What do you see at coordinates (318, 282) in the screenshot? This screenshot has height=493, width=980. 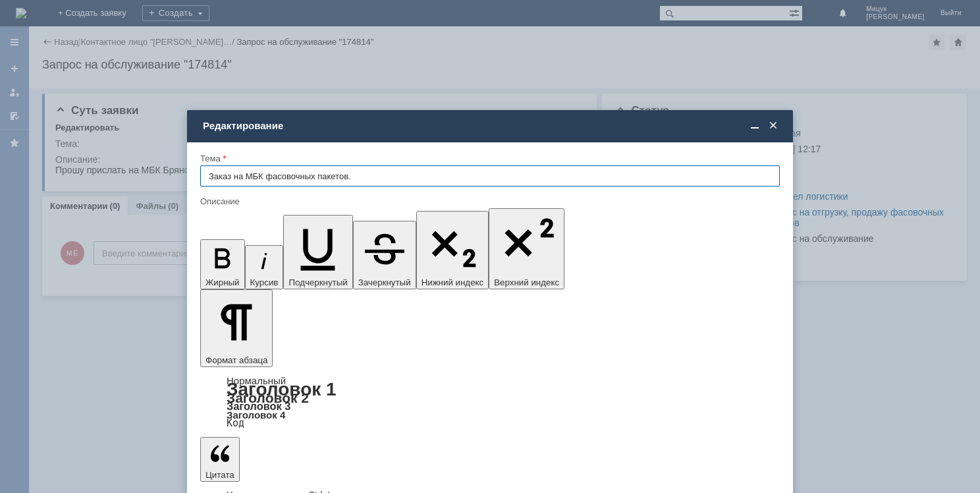 I see `span: Подчеркнутый` at bounding box center [318, 282].